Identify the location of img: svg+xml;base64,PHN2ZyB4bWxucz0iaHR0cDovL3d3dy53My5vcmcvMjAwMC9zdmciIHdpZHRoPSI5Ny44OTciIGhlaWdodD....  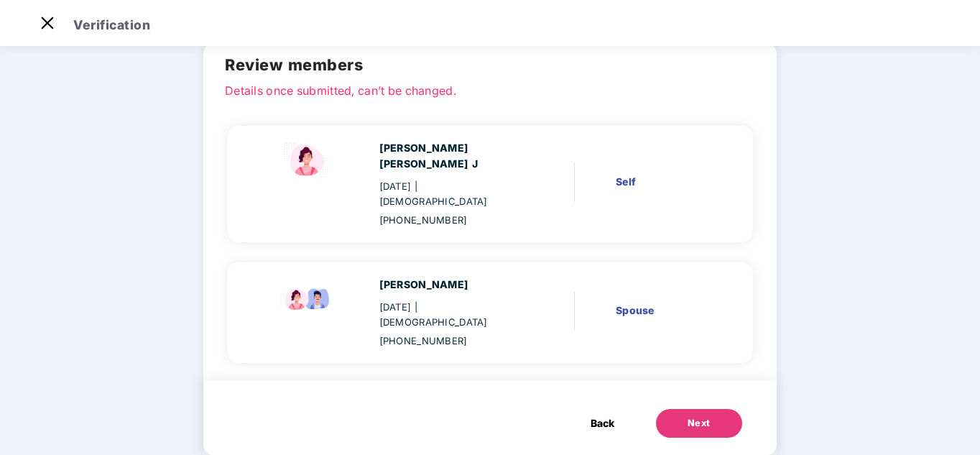
(307, 297).